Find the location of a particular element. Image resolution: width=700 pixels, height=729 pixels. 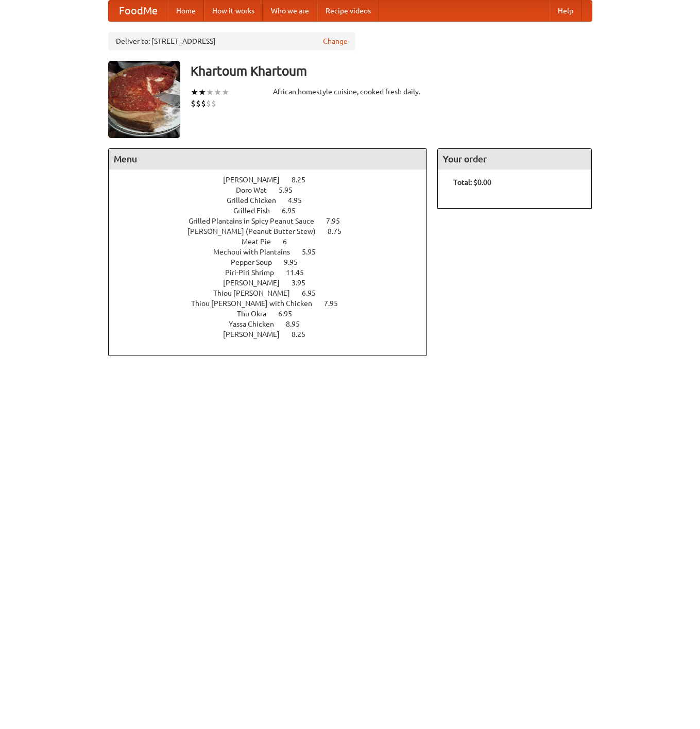

a: Mechoui with Plantains 5.95 is located at coordinates (274, 252).